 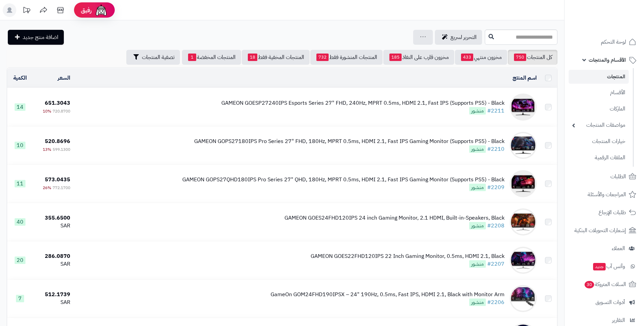 What do you see at coordinates (618, 177) in the screenshot?
I see `span: الطلبات` at bounding box center [618, 177].